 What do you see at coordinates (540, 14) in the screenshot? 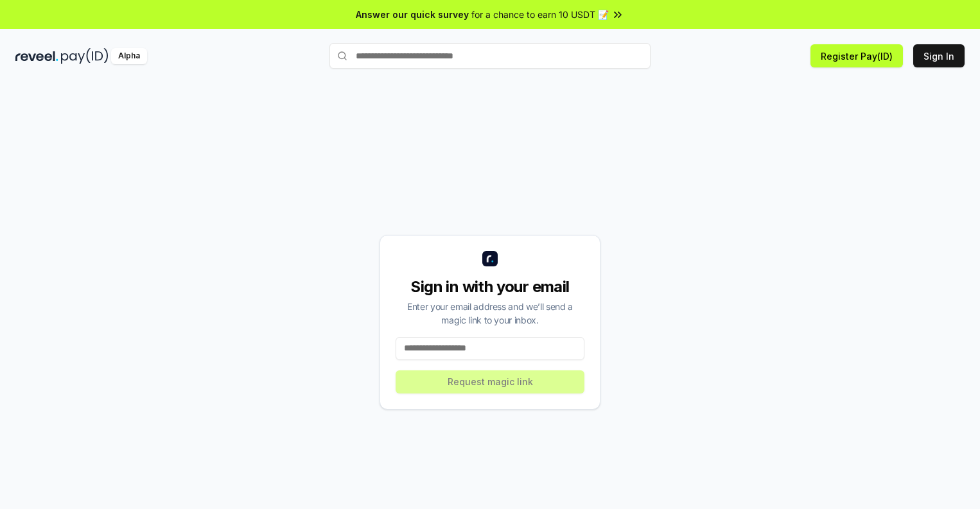
I see `span: for a chance to earn 10 USDT 📝` at bounding box center [540, 14].